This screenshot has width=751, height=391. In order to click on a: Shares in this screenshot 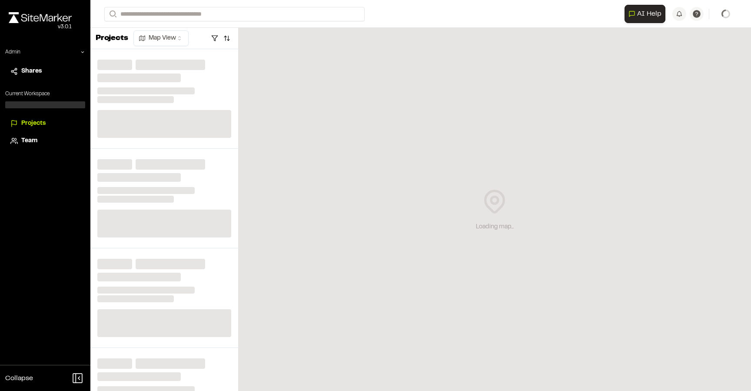, I will do `click(45, 71)`.